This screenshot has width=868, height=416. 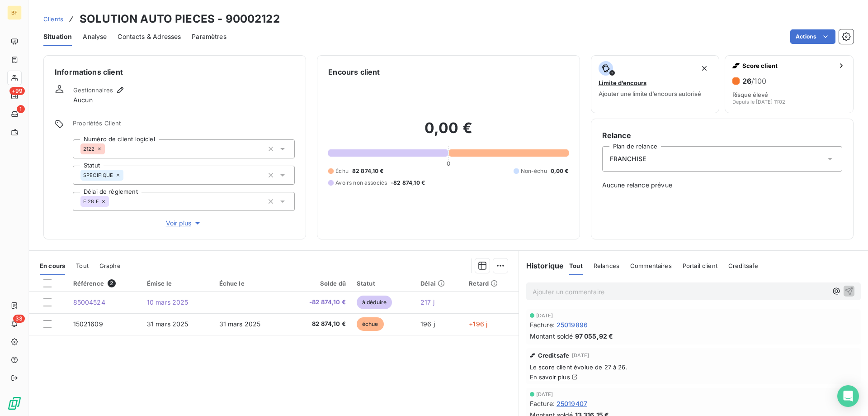 What do you see at coordinates (95, 37) in the screenshot?
I see `span: Analyse` at bounding box center [95, 37].